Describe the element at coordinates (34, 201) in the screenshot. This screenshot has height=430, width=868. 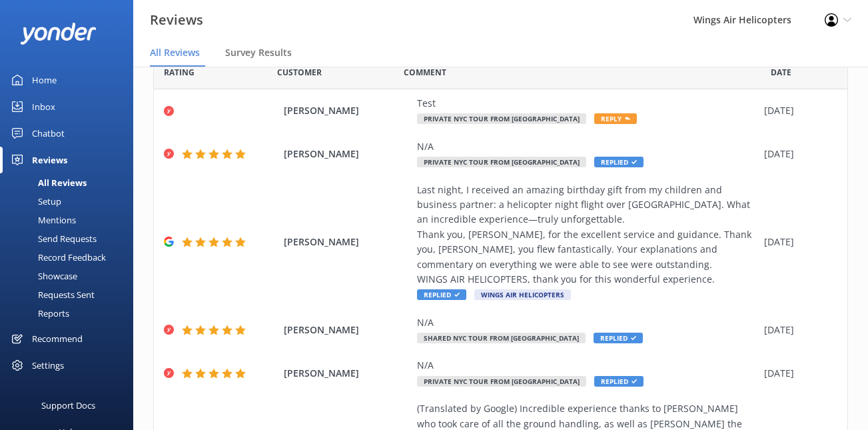
I see `div: Setup` at that location.